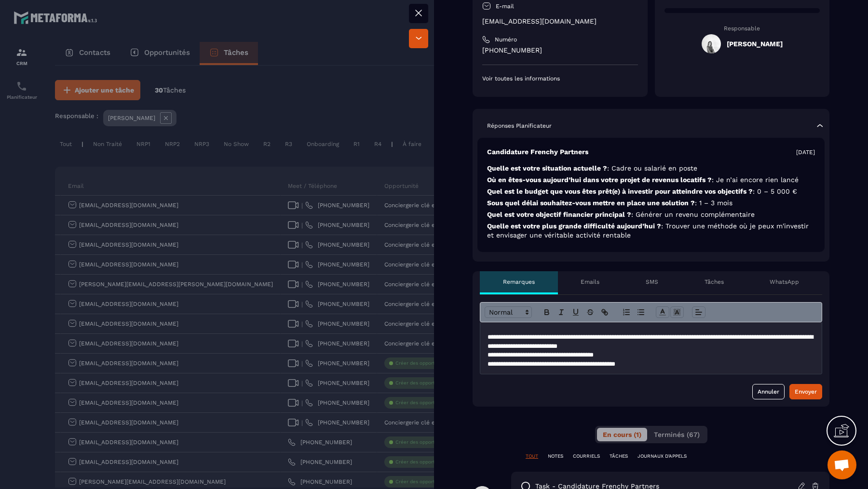  Describe the element at coordinates (806, 392) in the screenshot. I see `button: Envoyer` at that location.